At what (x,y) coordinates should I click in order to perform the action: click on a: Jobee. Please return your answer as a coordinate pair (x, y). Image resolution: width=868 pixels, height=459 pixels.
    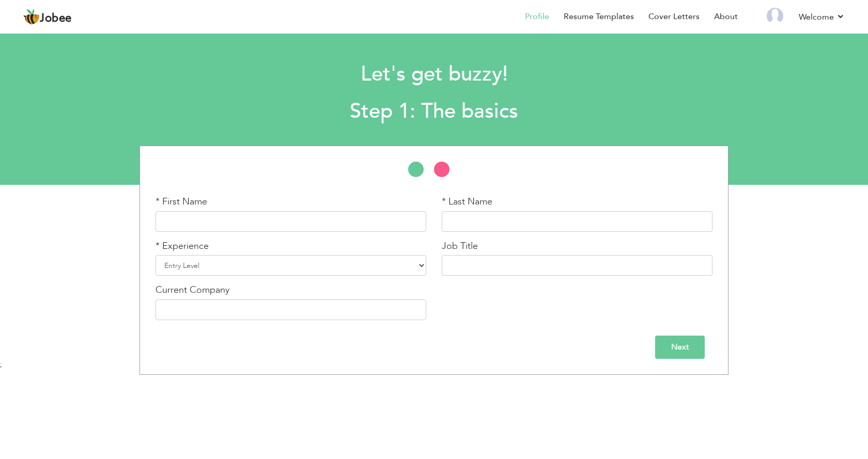
    Looking at the image, I should click on (47, 17).